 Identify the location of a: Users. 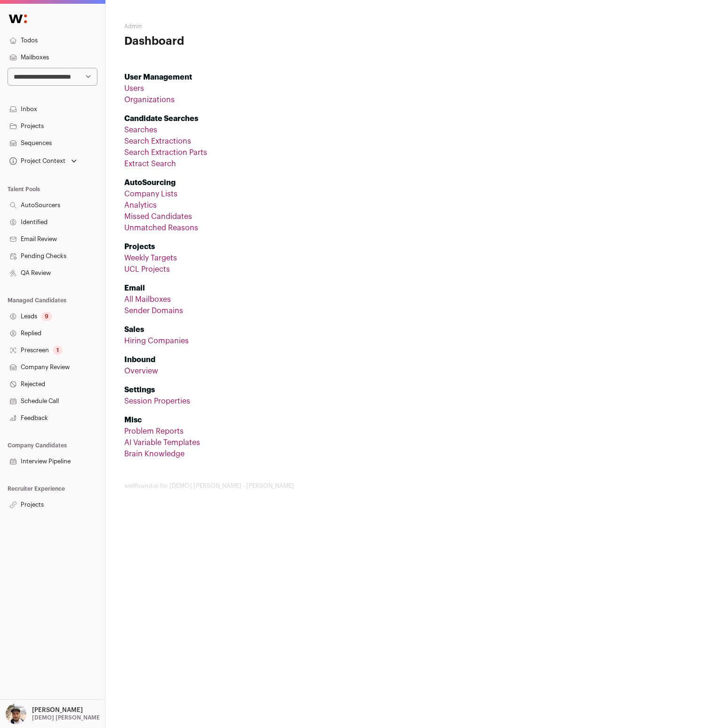
(134, 89).